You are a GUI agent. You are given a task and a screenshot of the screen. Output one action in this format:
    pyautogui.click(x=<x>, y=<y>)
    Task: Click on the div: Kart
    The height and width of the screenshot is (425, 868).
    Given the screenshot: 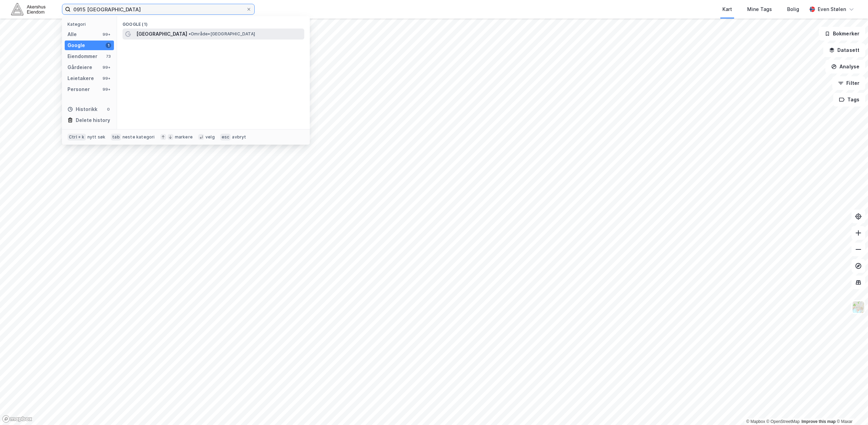 What is the action you would take?
    pyautogui.click(x=727, y=9)
    